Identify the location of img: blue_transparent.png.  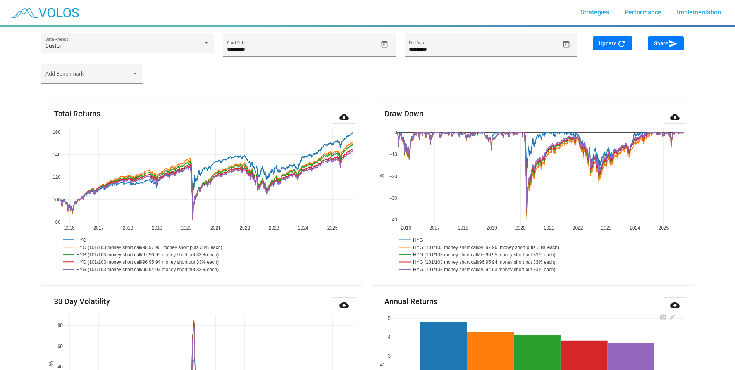
(45, 12).